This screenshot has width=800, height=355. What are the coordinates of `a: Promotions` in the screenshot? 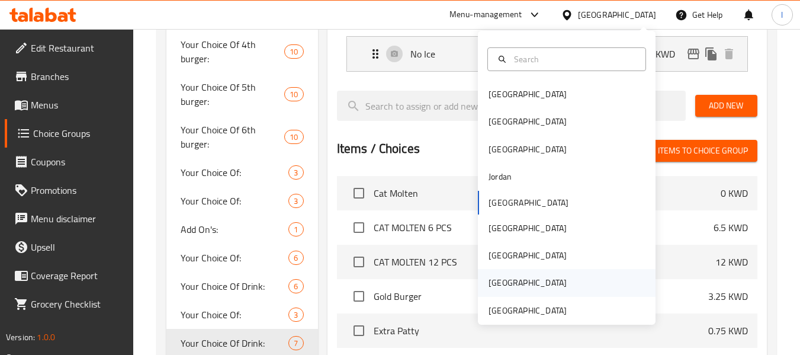 It's located at (69, 190).